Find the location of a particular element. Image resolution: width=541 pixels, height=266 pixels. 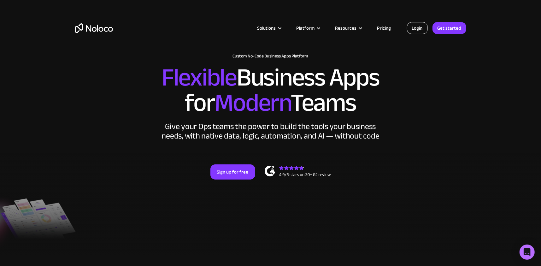

a: Get started is located at coordinates (450, 28).